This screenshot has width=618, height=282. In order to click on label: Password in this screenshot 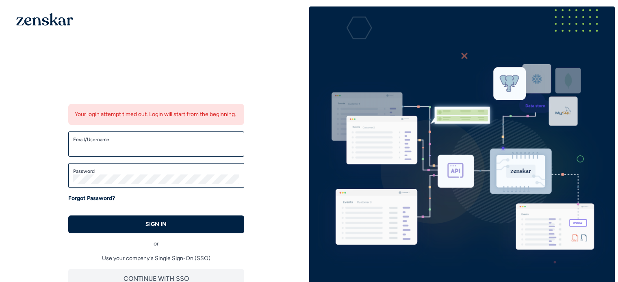, I will do `click(156, 171)`.